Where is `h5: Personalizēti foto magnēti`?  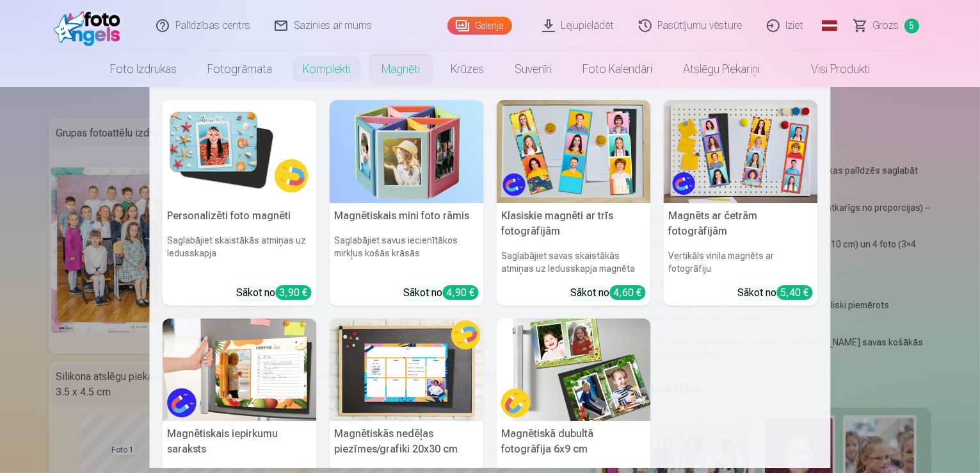 h5: Personalizēti foto magnēti is located at coordinates (239, 216).